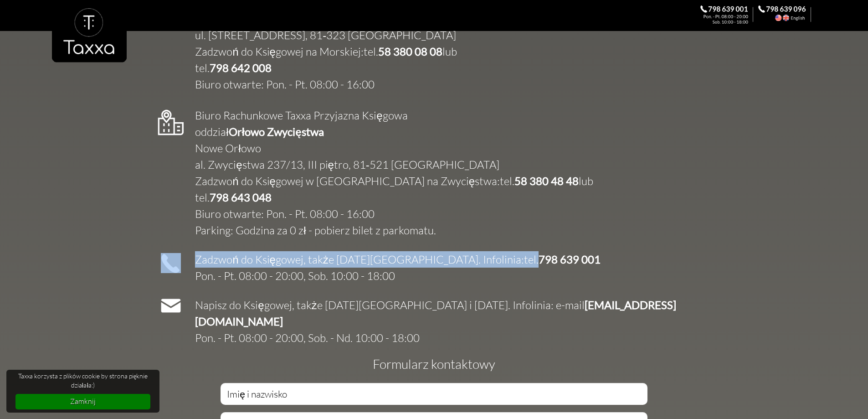  What do you see at coordinates (241, 197) in the screenshot?
I see `b: 798 643 048` at bounding box center [241, 197].